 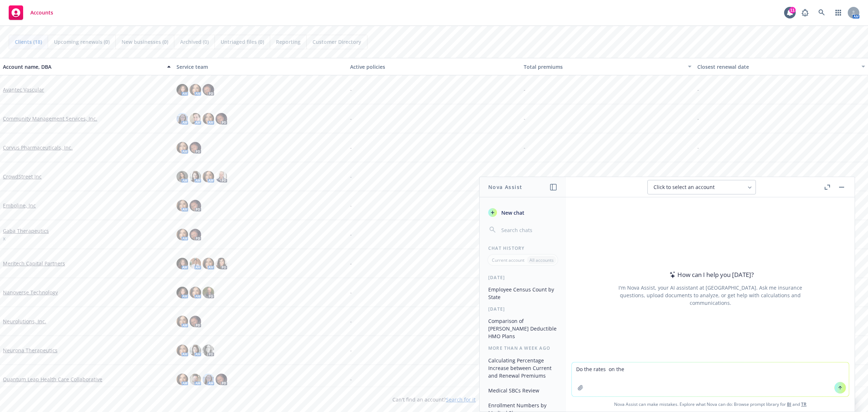 What do you see at coordinates (529, 229) in the screenshot?
I see `input: Search chats` at bounding box center [529, 229].